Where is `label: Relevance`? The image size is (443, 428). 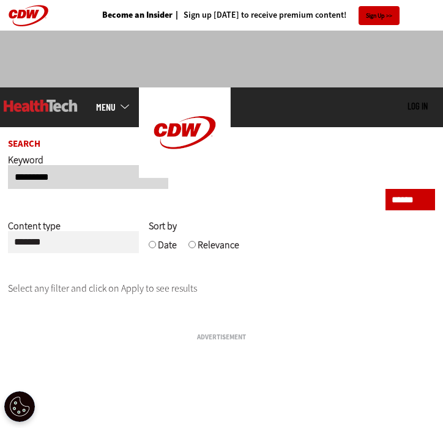
label: Relevance is located at coordinates (218, 249).